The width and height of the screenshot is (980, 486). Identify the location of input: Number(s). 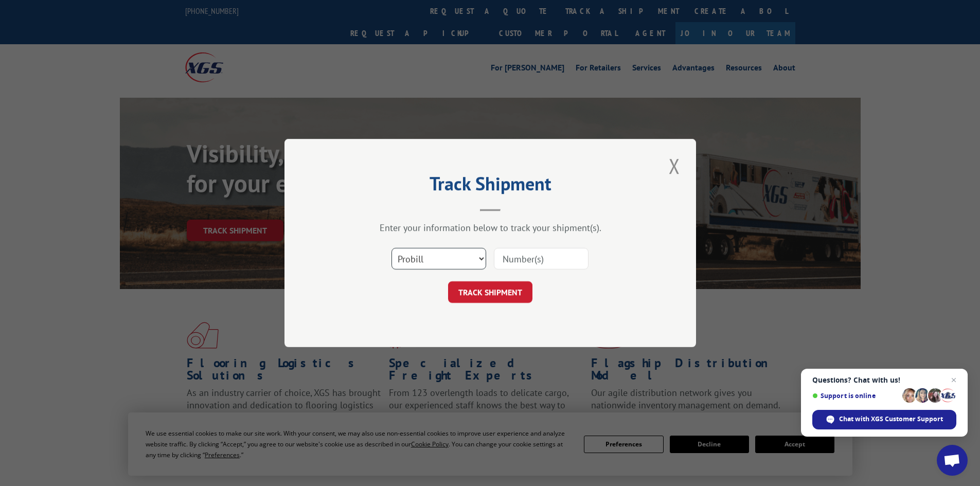
(541, 259).